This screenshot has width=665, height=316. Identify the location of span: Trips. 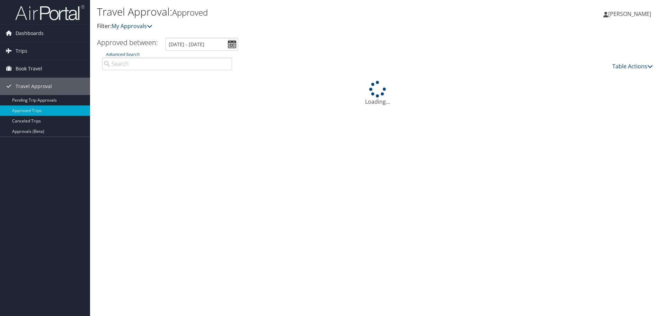
(21, 51).